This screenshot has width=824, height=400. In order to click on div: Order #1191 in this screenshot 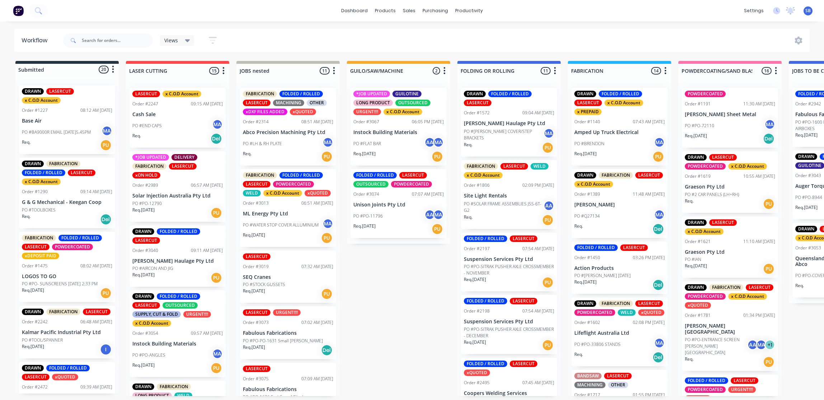, I will do `click(697, 104)`.